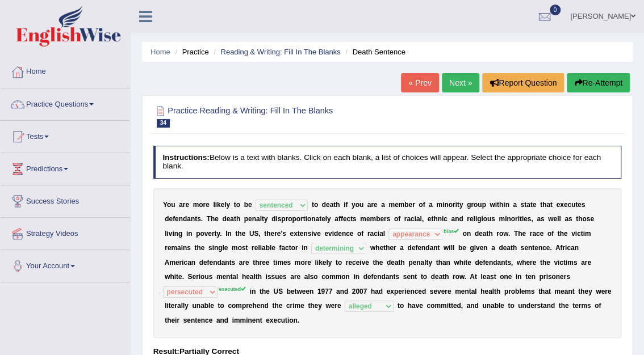  Describe the element at coordinates (66, 102) in the screenshot. I see `a: Practice Questions` at that location.